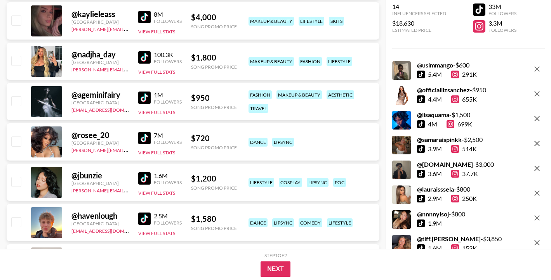 This screenshot has height=280, width=551. What do you see at coordinates (435, 174) in the screenshot?
I see `div: 3.6M` at bounding box center [435, 174].